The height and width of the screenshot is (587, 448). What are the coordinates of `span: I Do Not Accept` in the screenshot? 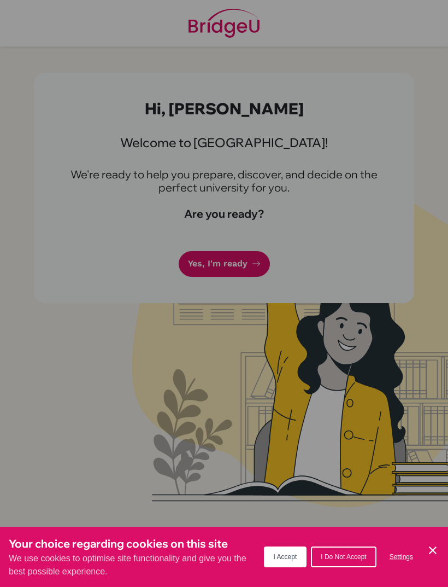 It's located at (343, 557).